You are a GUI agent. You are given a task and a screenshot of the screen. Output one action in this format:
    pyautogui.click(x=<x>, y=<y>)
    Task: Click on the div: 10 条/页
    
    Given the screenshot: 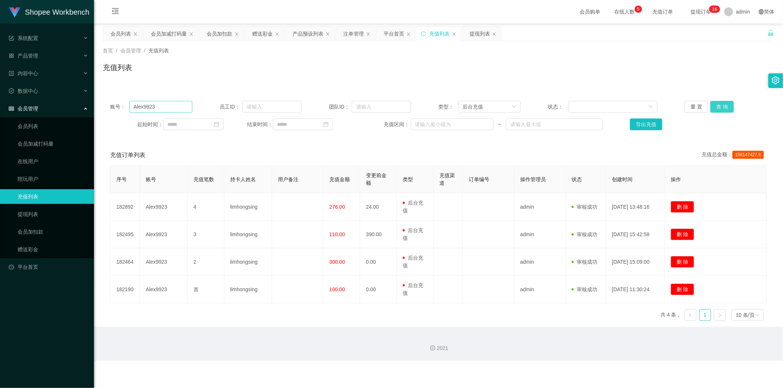 What is the action you would take?
    pyautogui.click(x=745, y=315)
    